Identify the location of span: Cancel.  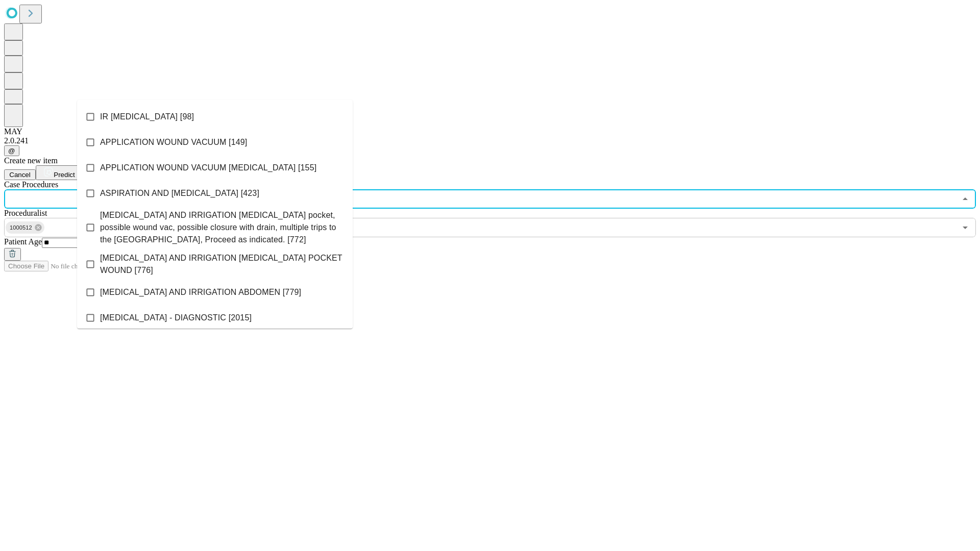
(20, 175).